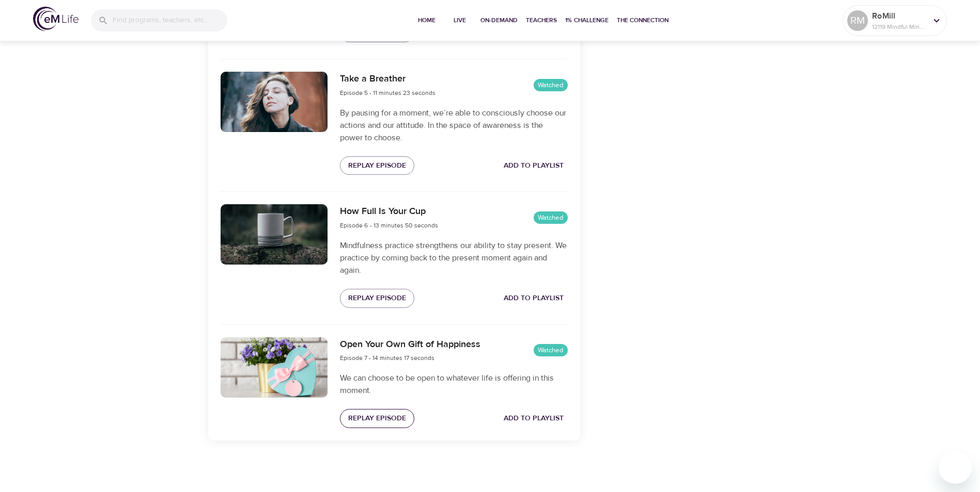 This screenshot has height=492, width=980. Describe the element at coordinates (454, 125) in the screenshot. I see `p: By pausing for a moment, we’re able to consciously choose our actions and our attitude. In the sp...` at that location.